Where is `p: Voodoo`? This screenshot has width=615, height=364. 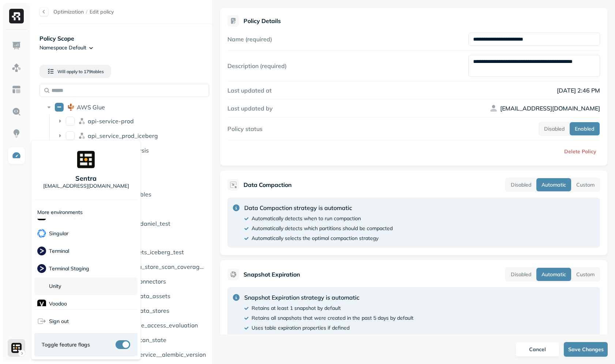 p: Voodoo is located at coordinates (58, 303).